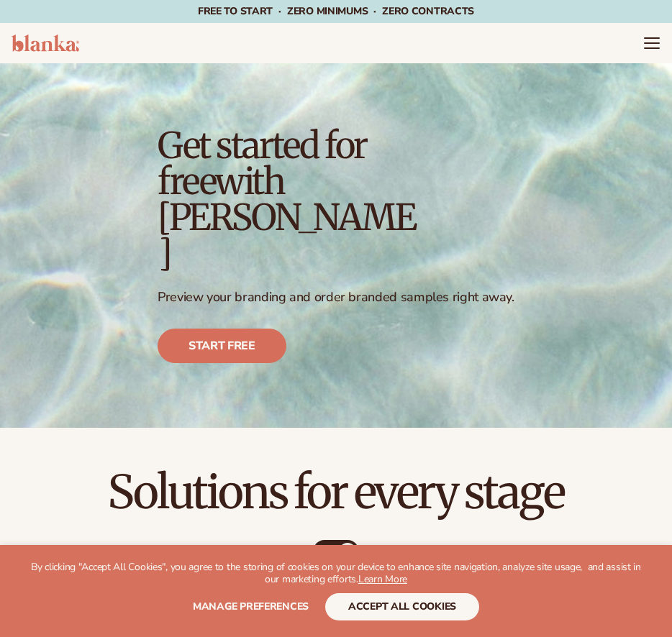 The width and height of the screenshot is (672, 637). What do you see at coordinates (222, 346) in the screenshot?
I see `a: Start free` at bounding box center [222, 346].